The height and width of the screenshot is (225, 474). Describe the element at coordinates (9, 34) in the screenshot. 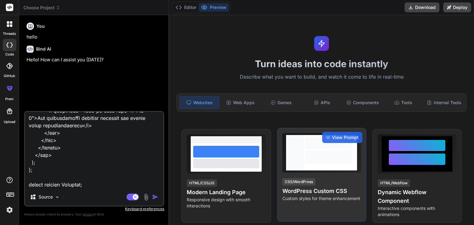

I see `label: threads` at that location.